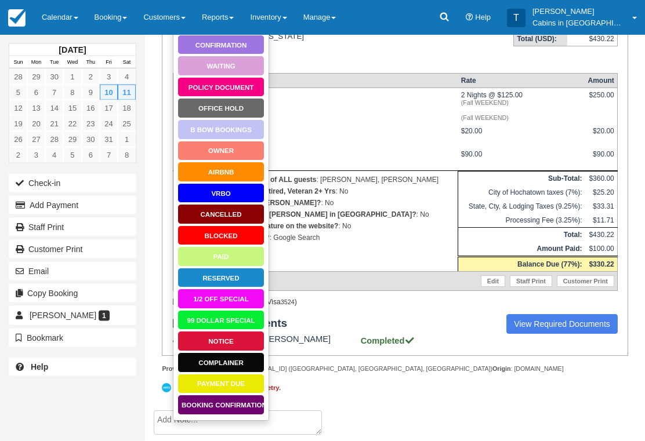  I want to click on td: 2 Nights @ $125.00, so click(521, 106).